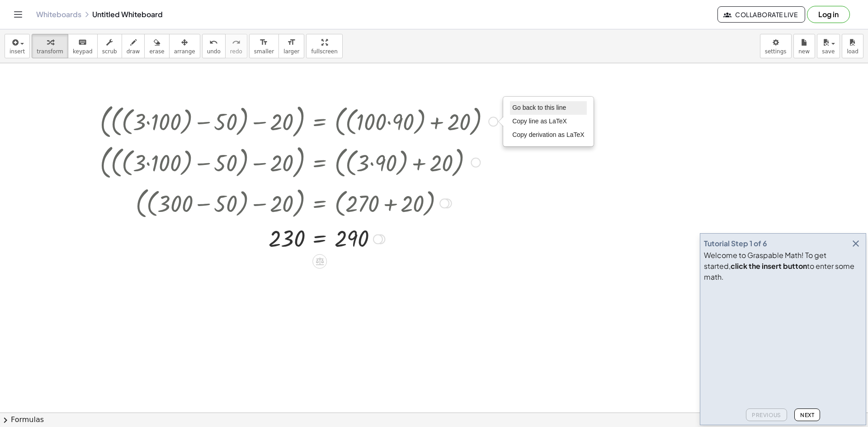  I want to click on span: Go back to this line, so click(539, 108).